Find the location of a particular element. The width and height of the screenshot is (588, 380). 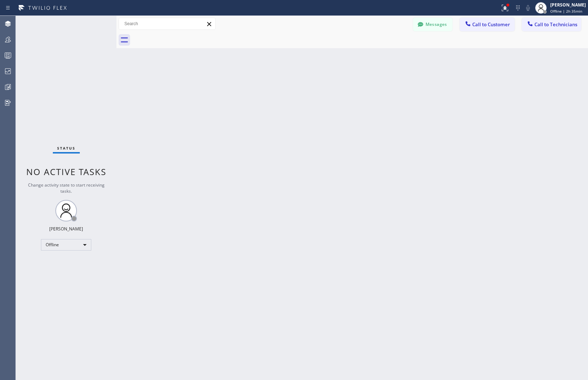

button: Messages is located at coordinates (433, 25).